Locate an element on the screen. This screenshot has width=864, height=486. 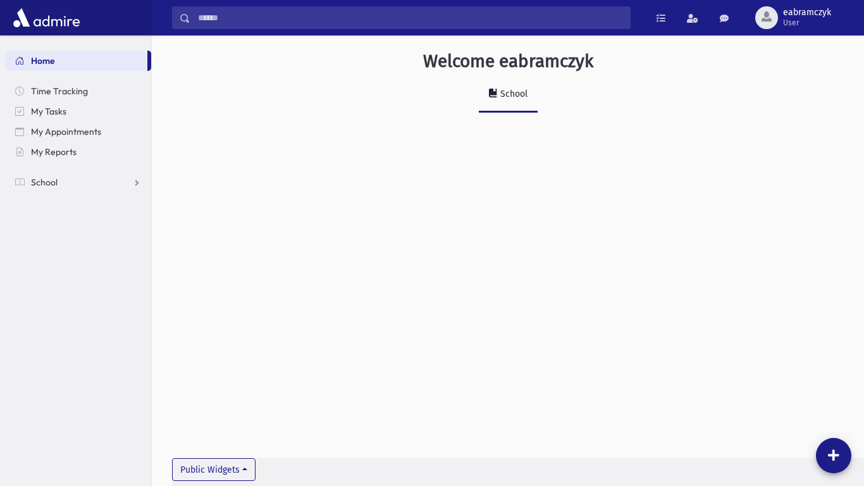
span: My Appointments is located at coordinates (66, 132).